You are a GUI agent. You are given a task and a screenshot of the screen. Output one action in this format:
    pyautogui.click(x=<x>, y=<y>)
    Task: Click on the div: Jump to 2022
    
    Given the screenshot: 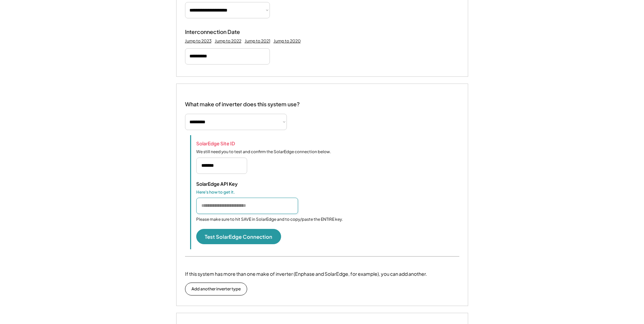 What is the action you would take?
    pyautogui.click(x=228, y=41)
    